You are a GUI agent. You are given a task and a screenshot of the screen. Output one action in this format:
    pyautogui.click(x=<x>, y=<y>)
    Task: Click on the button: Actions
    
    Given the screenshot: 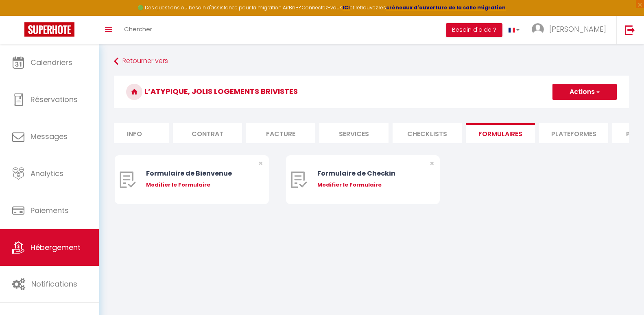 What is the action you would take?
    pyautogui.click(x=584, y=92)
    